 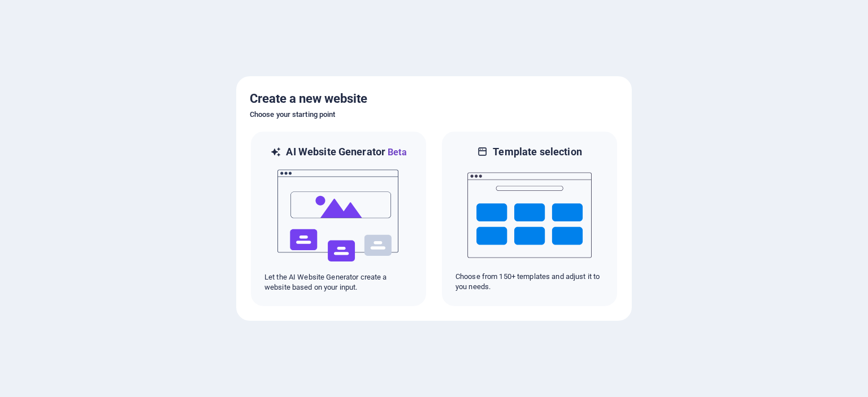 What do you see at coordinates (346, 152) in the screenshot?
I see `h6: AI Website Generator` at bounding box center [346, 152].